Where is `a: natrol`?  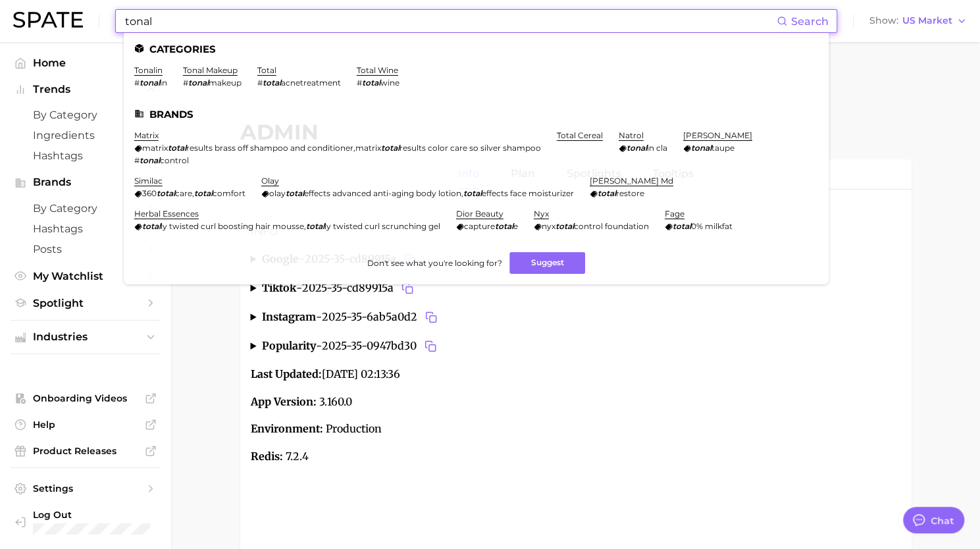 a: natrol is located at coordinates (631, 135).